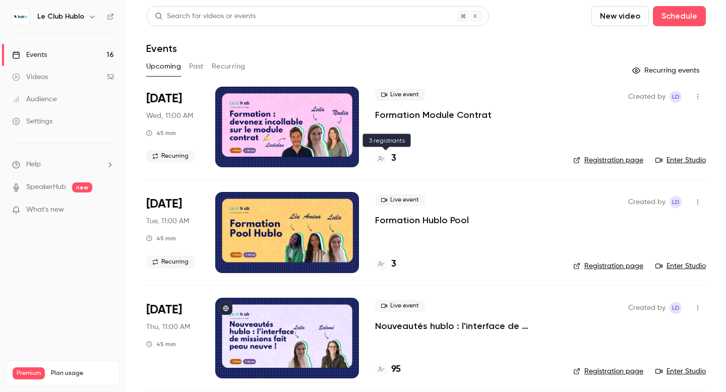  Describe the element at coordinates (466, 326) in the screenshot. I see `p: Nouveautés hublo : l'interface de missions fait peau neuve !` at that location.